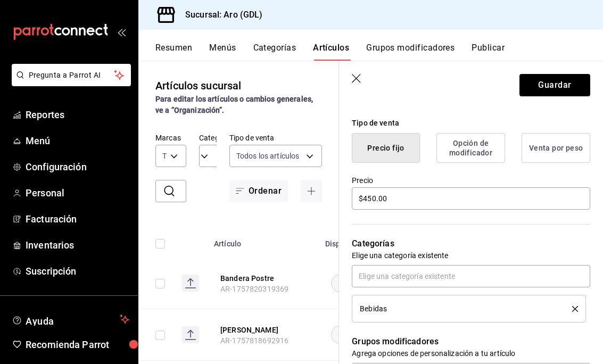  Describe the element at coordinates (275, 52) in the screenshot. I see `button: Categorías` at that location.